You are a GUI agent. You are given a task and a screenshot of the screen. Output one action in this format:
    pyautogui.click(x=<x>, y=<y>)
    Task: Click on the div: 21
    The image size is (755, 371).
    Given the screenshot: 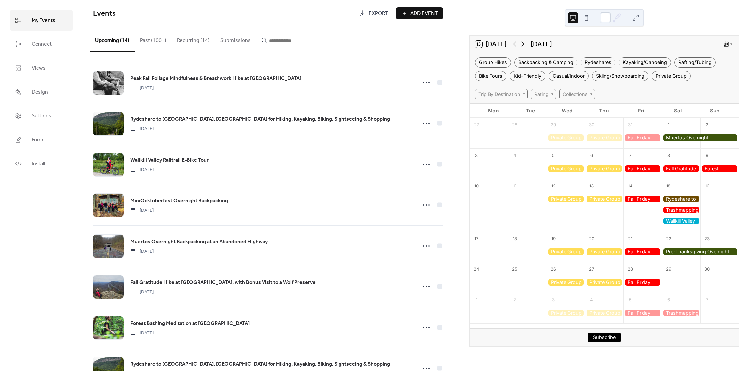 What is the action you would take?
    pyautogui.click(x=630, y=239)
    